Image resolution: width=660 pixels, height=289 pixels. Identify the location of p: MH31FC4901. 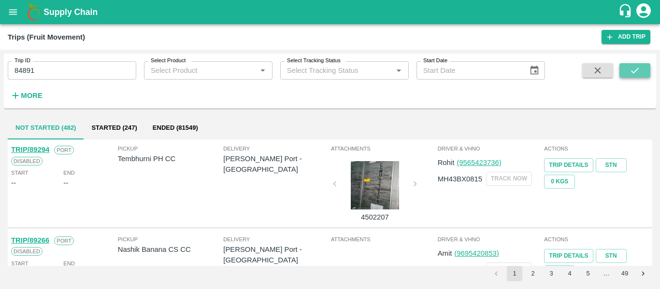
(460, 269).